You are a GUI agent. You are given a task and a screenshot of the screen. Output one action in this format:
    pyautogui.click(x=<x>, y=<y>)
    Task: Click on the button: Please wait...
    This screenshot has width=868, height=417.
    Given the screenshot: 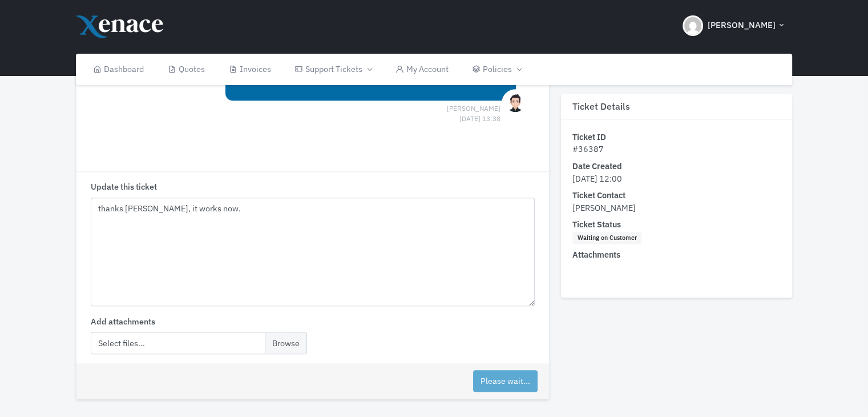 What is the action you would take?
    pyautogui.click(x=505, y=381)
    